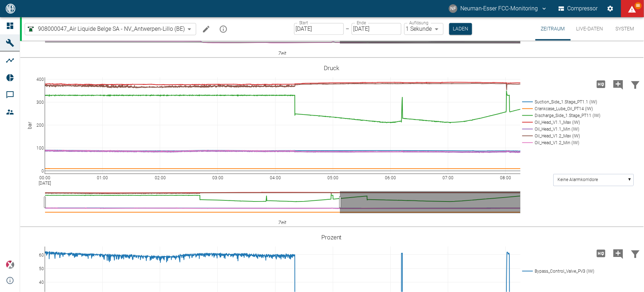 The height and width of the screenshot is (292, 644). Describe the element at coordinates (207, 29) in the screenshot. I see `button: Machine bearbeiten` at that location.